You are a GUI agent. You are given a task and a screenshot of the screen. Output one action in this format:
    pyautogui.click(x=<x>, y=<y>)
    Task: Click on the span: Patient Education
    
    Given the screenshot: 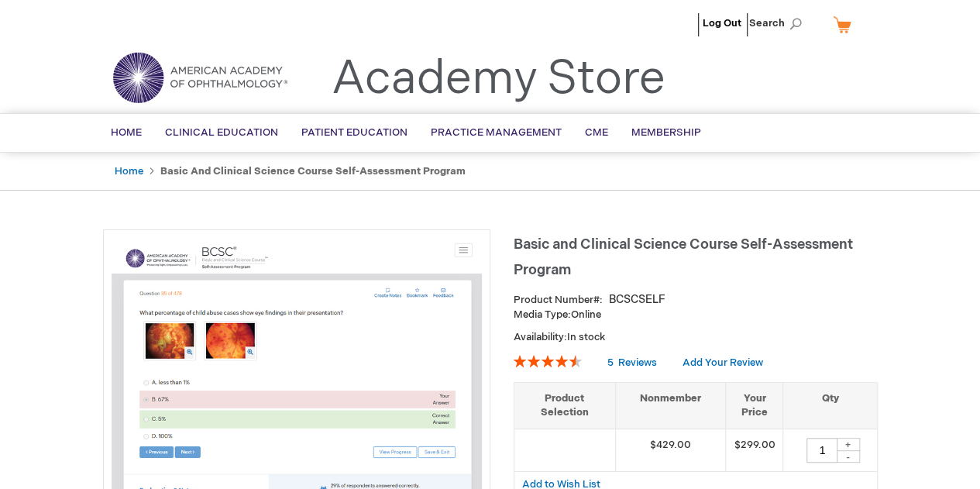 What is the action you would take?
    pyautogui.click(x=354, y=132)
    